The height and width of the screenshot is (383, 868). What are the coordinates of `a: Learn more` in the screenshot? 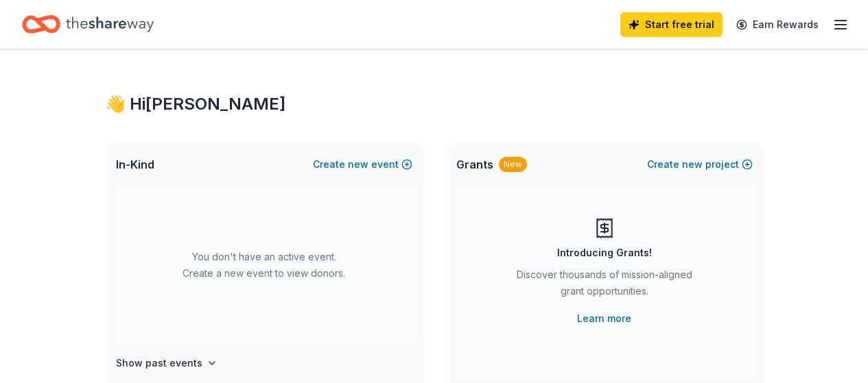 It's located at (604, 319).